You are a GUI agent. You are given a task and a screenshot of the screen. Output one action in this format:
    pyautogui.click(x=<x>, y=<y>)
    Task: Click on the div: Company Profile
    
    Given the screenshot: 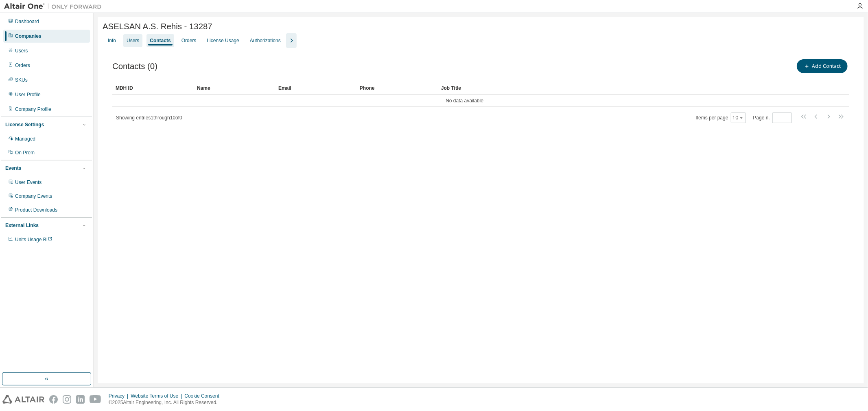 What is the action you would take?
    pyautogui.click(x=33, y=109)
    